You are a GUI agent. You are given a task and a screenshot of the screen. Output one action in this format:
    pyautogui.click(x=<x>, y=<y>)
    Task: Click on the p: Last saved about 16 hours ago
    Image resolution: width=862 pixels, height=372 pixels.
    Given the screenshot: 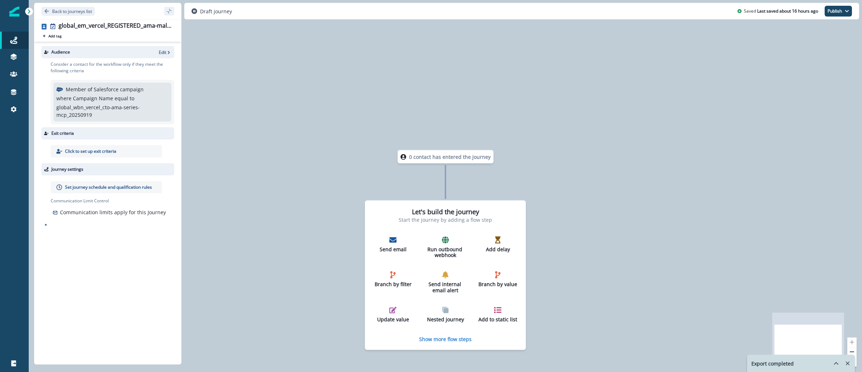 What is the action you would take?
    pyautogui.click(x=788, y=11)
    